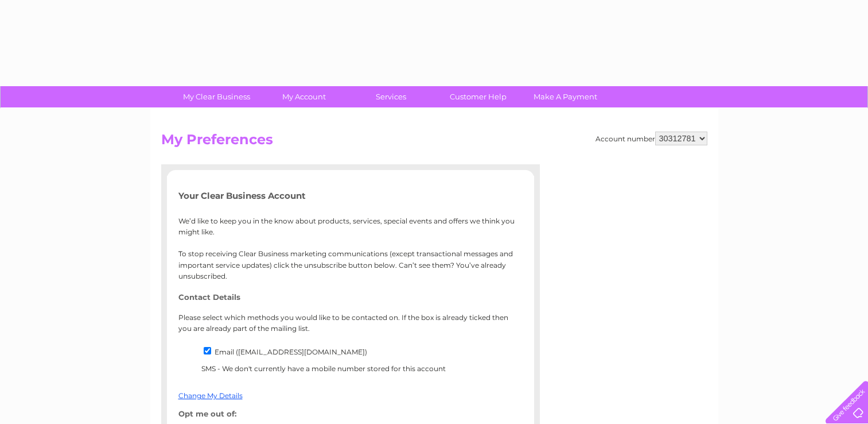 This screenshot has width=868, height=424. Describe the element at coordinates (351, 195) in the screenshot. I see `h5: Your Clear Business Account` at that location.